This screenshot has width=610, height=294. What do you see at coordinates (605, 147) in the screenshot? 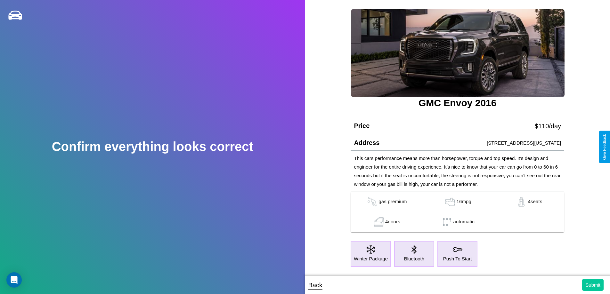
I see `div: Give Feedback` at bounding box center [605, 147].